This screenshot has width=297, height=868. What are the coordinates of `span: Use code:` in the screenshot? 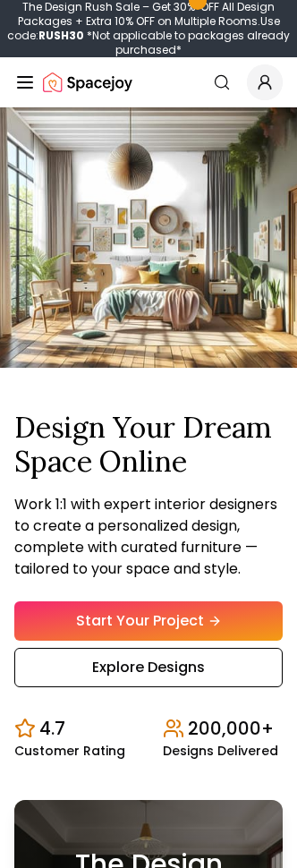 It's located at (143, 28).